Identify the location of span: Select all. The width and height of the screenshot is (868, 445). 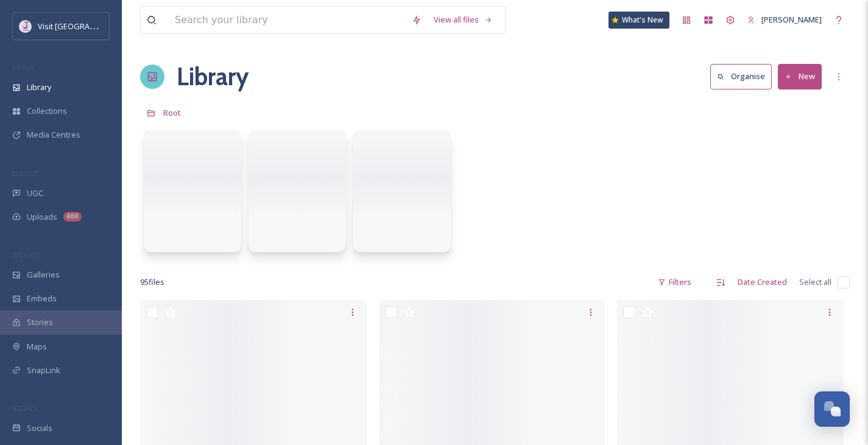
(814, 281).